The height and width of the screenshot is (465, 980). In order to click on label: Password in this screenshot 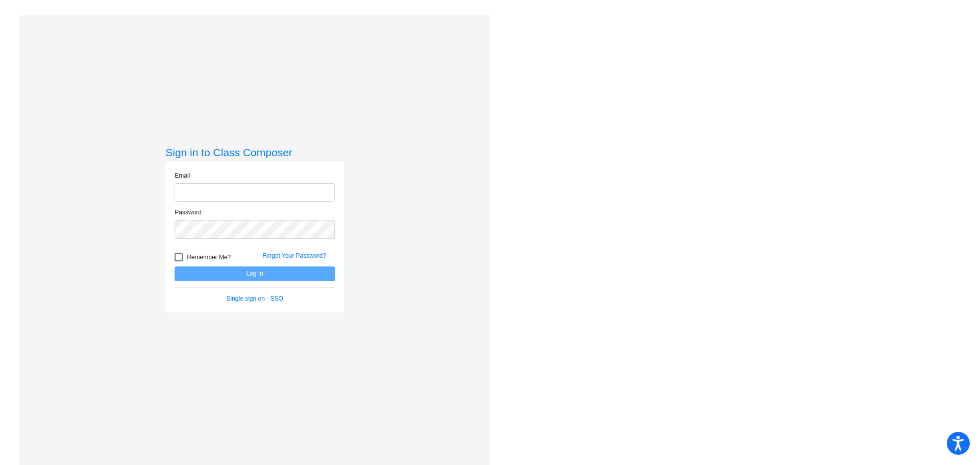, I will do `click(188, 212)`.